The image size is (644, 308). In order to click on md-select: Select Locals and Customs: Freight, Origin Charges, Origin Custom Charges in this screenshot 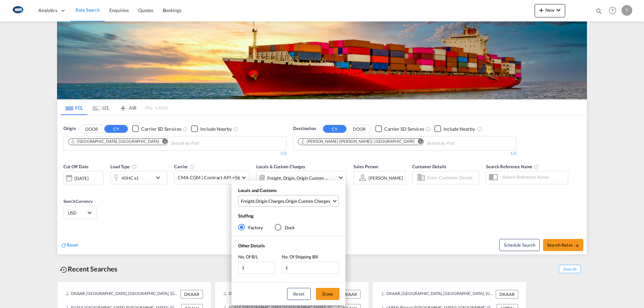, I will do `click(289, 201)`.